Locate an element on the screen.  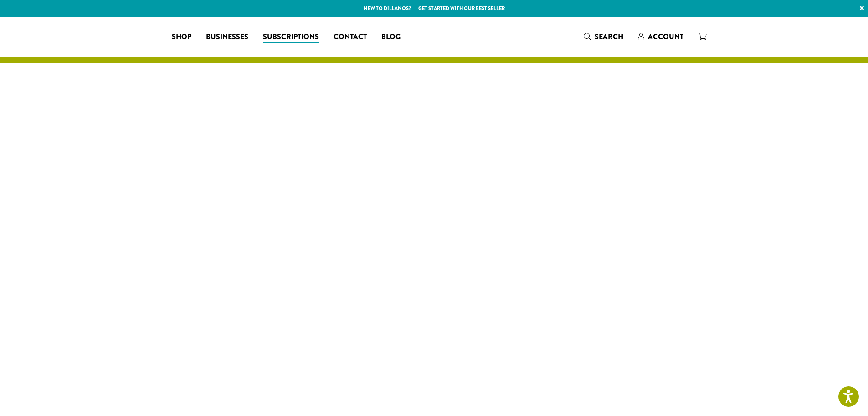
span: Contact is located at coordinates (350, 37).